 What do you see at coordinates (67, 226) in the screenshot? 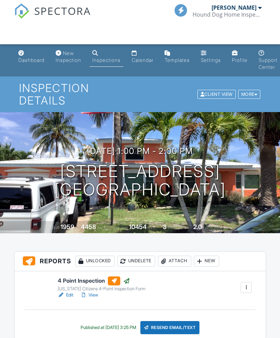
I see `div: 1959` at bounding box center [67, 226].